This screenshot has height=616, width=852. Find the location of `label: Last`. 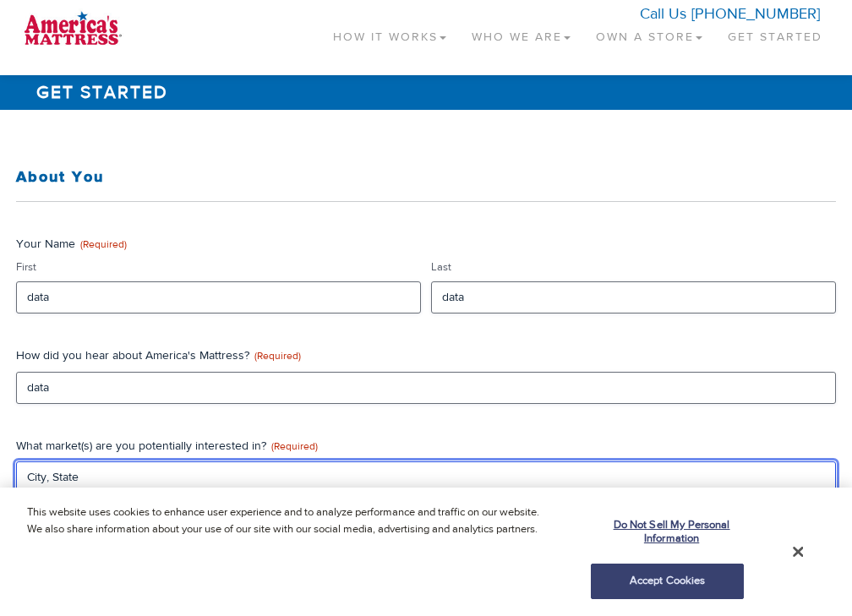

label: Last is located at coordinates (633, 267).